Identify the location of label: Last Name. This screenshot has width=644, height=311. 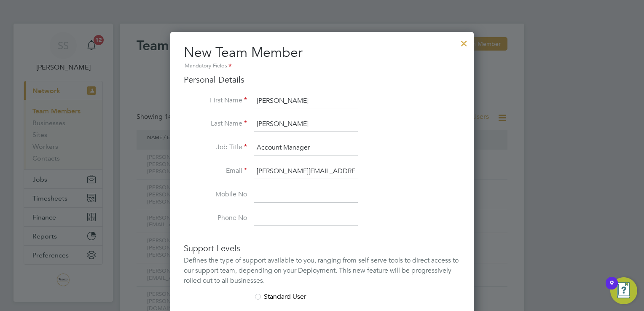
(215, 124).